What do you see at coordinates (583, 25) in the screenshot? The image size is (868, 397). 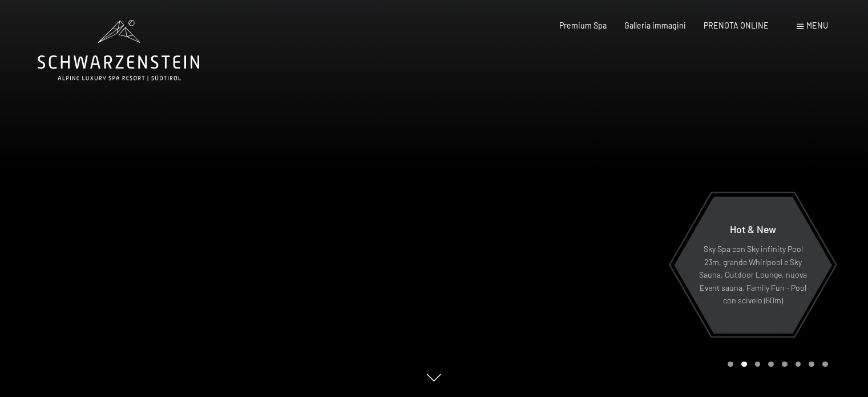 I see `a: Premium Spa` at bounding box center [583, 25].